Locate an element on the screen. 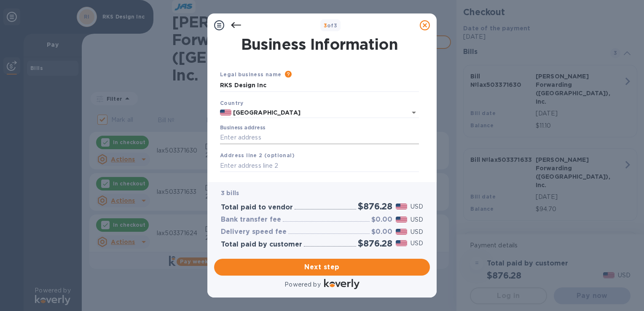 This screenshot has width=644, height=311. b: of 3 is located at coordinates (331, 25).